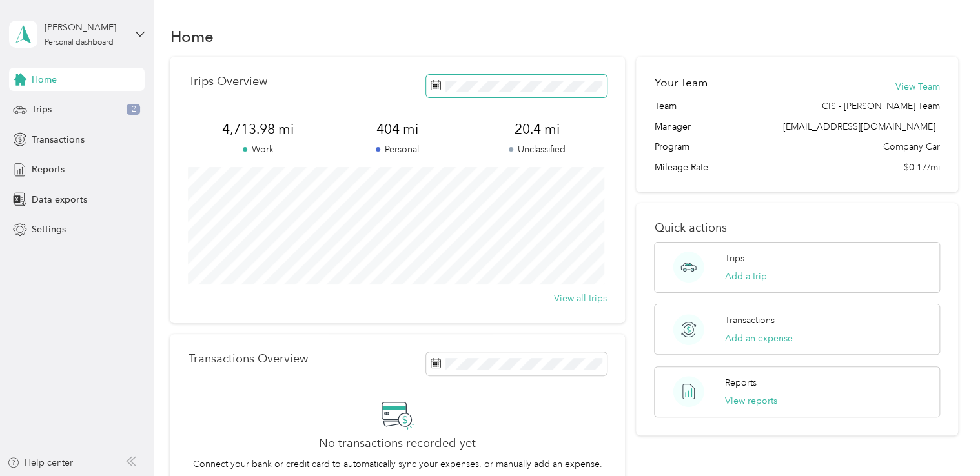  Describe the element at coordinates (672, 146) in the screenshot. I see `span: Program` at that location.